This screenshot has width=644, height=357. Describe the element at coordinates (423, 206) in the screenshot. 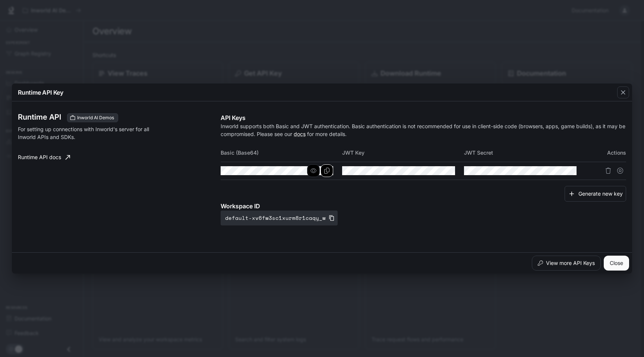

I see `p: Workspace ID` at that location.